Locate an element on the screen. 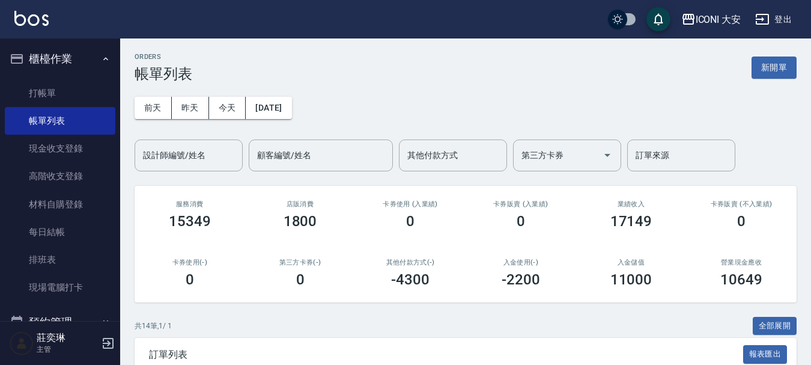  h2: 其他付款方式(-) is located at coordinates (410, 262).